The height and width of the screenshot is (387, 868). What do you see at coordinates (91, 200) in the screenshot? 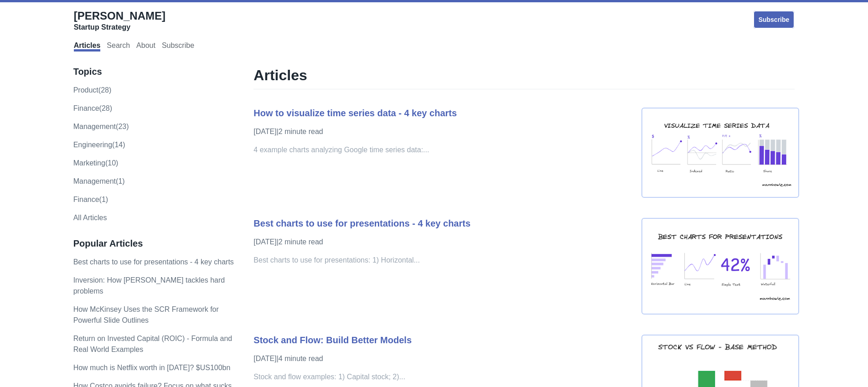
I see `a: Finance(1)` at bounding box center [91, 200].